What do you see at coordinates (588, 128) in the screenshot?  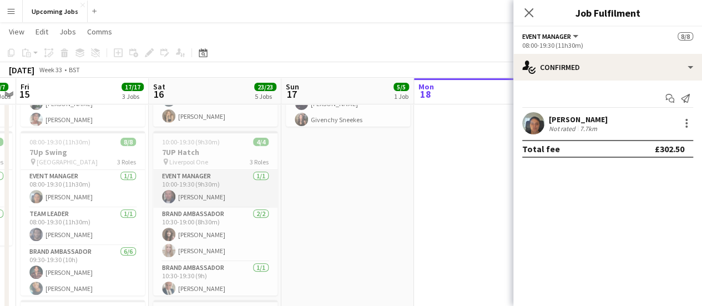 I see `div: 7.7km` at bounding box center [588, 128].